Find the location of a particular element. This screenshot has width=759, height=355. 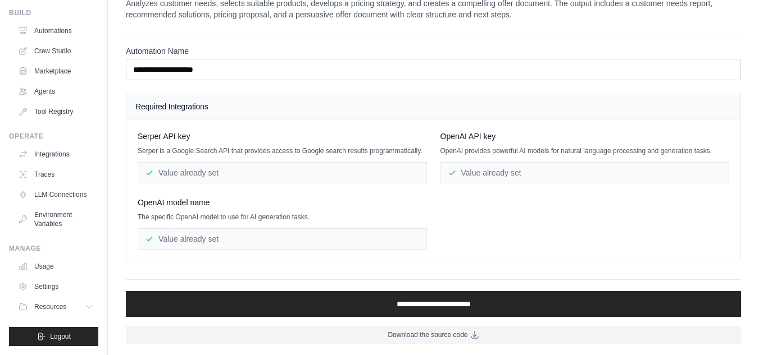

button: Logout is located at coordinates (53, 337).